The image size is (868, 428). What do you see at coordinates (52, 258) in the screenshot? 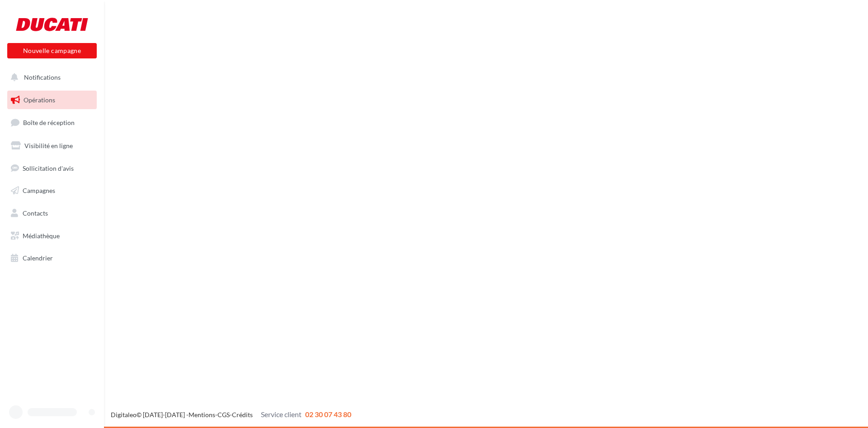
I see `a: Calendrier` at bounding box center [52, 258].